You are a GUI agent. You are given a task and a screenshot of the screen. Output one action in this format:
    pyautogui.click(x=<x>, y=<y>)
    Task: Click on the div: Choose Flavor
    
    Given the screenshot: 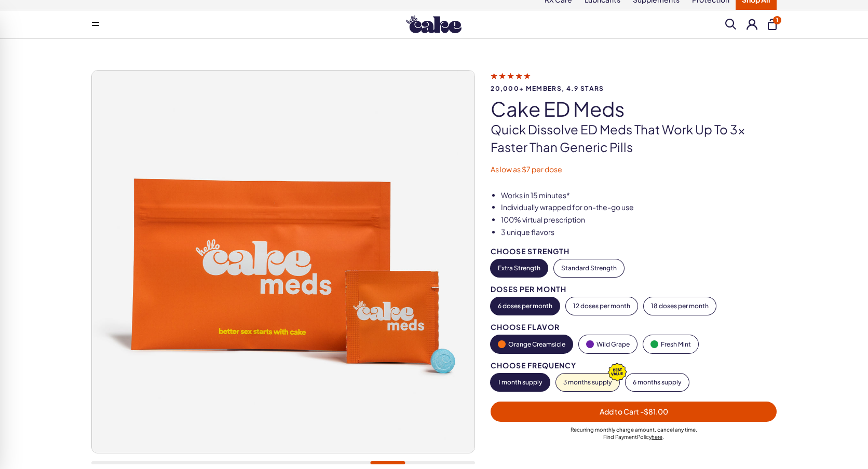 What is the action you would take?
    pyautogui.click(x=633, y=327)
    